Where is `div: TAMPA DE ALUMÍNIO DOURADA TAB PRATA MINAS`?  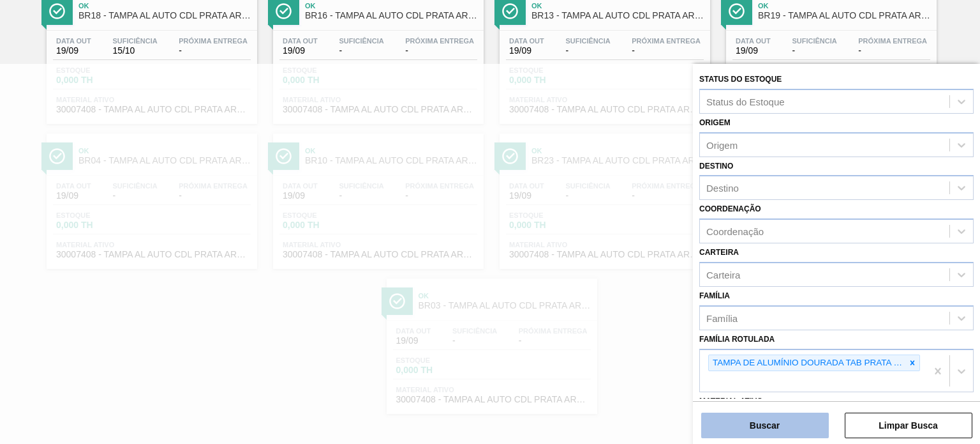
div: TAMPA DE ALUMÍNIO DOURADA TAB PRATA MINAS is located at coordinates (807, 363).